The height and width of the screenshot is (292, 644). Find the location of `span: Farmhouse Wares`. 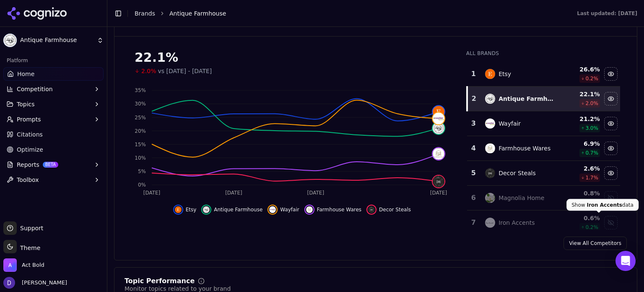

span: Farmhouse Wares is located at coordinates (339, 210).